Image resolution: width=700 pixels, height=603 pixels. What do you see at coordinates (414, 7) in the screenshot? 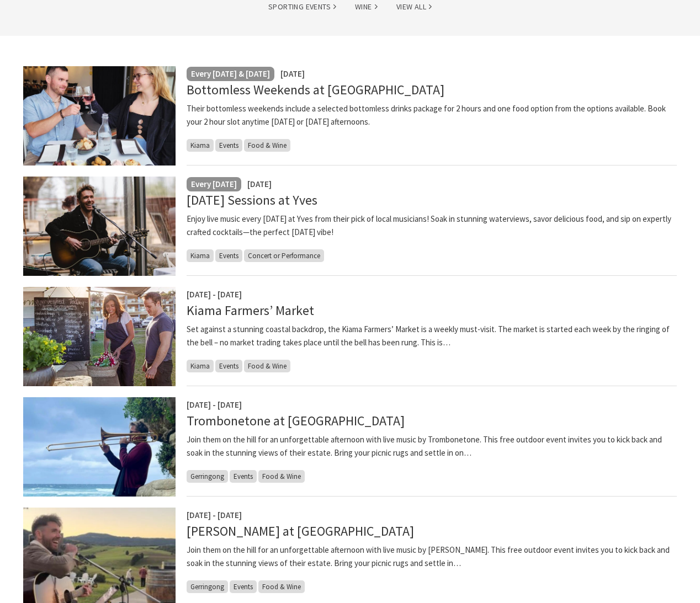
I see `a: View All` at bounding box center [414, 7].